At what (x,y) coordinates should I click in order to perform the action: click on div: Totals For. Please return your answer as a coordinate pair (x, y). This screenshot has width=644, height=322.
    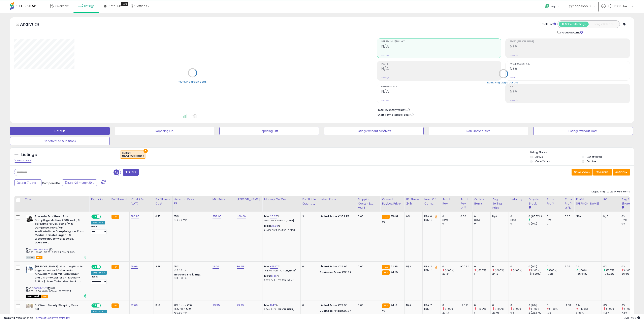
    Looking at the image, I should click on (548, 24).